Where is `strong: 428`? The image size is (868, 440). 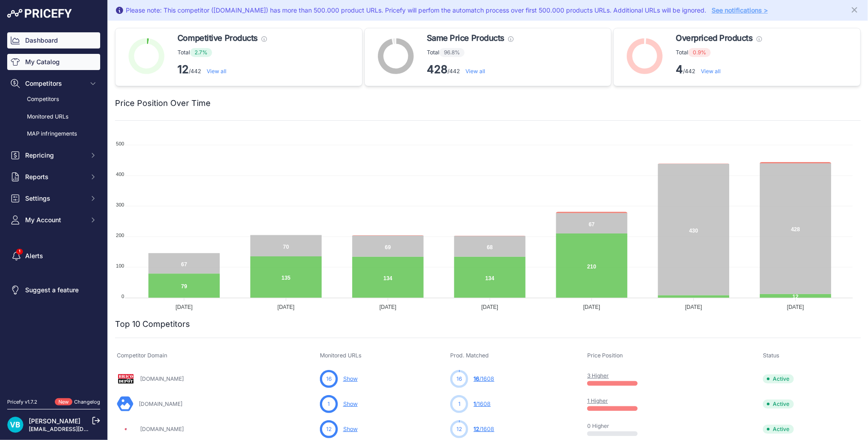 strong: 428 is located at coordinates (437, 69).